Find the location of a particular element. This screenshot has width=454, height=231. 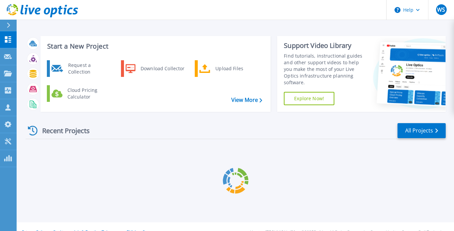

div: Find tutorials, instructional guides and other support videos to help you make the most of your L... is located at coordinates (326, 69).